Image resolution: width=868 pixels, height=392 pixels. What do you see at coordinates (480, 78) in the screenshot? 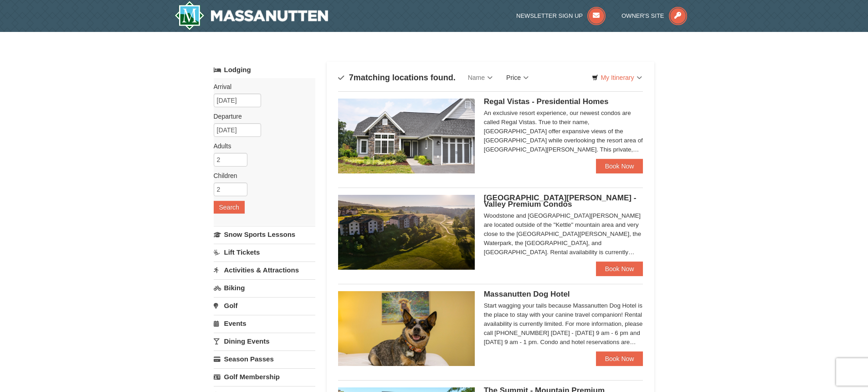
I see `a: Name` at bounding box center [480, 78].